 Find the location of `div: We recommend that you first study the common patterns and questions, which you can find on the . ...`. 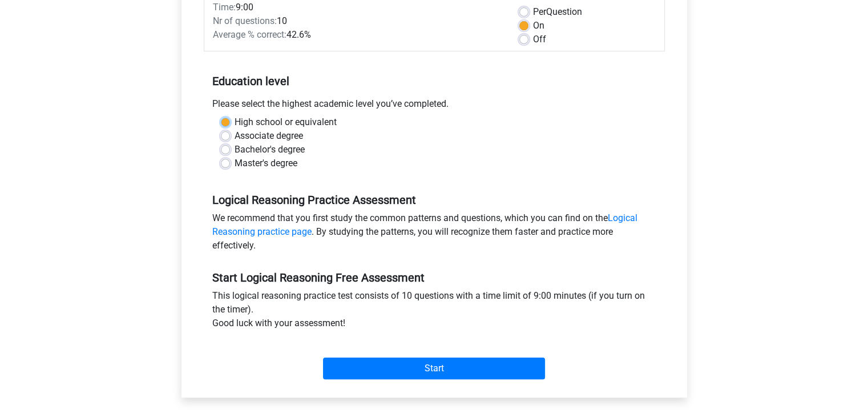

div: We recommend that you first study the common patterns and questions, which you can find on the . ... is located at coordinates (435, 234).